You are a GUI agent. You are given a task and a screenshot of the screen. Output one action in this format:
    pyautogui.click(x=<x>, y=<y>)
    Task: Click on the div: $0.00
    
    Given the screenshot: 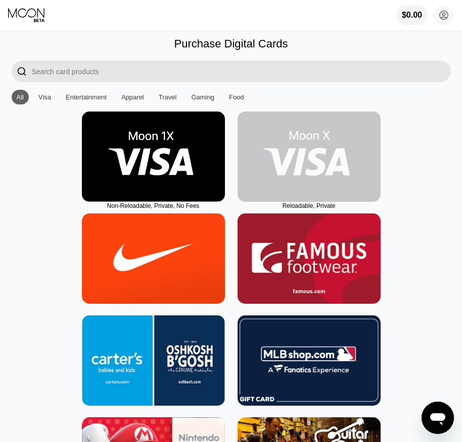 What is the action you would take?
    pyautogui.click(x=412, y=15)
    